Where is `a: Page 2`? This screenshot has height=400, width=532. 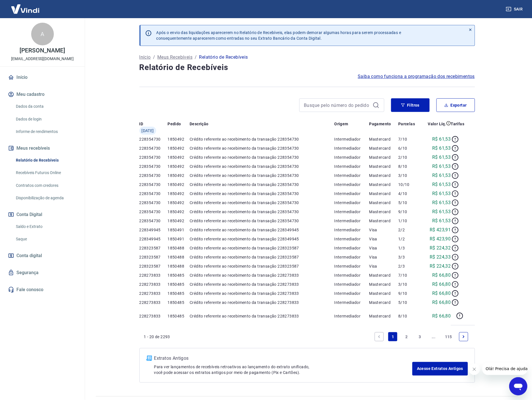 a: Page 2 is located at coordinates (406, 337).